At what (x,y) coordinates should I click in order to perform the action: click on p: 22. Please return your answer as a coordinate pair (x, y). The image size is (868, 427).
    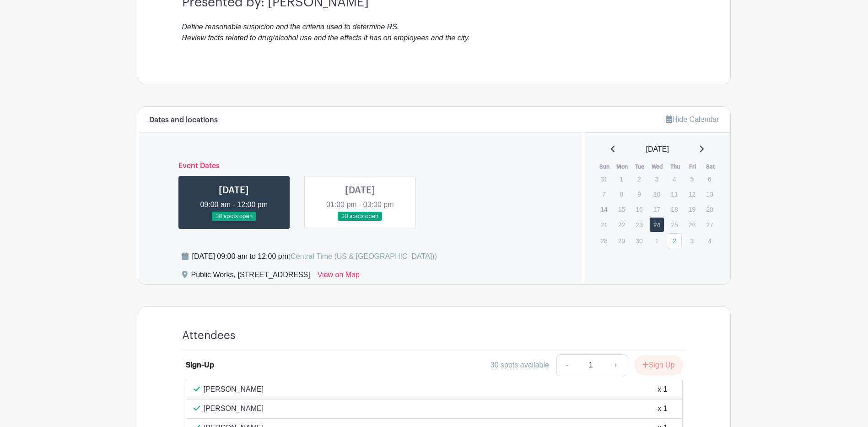
    Looking at the image, I should click on (622, 224).